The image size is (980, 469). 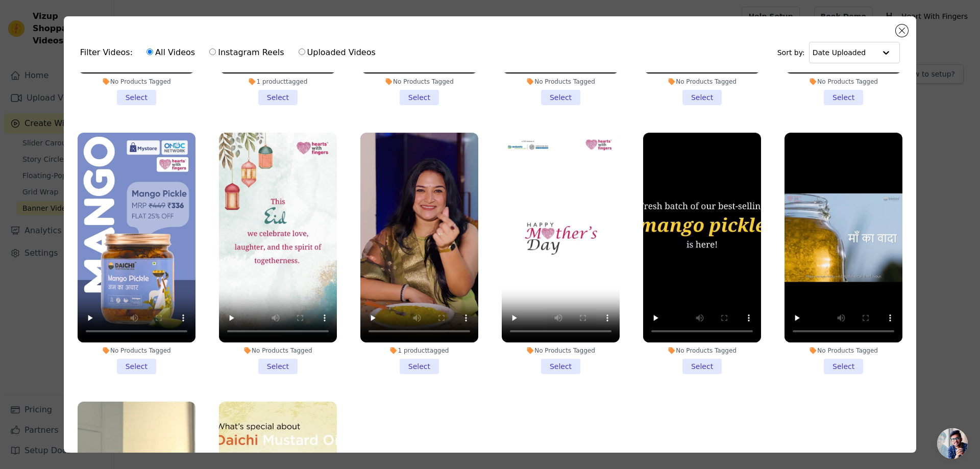 What do you see at coordinates (171, 52) in the screenshot?
I see `label: All Videos` at bounding box center [171, 52].